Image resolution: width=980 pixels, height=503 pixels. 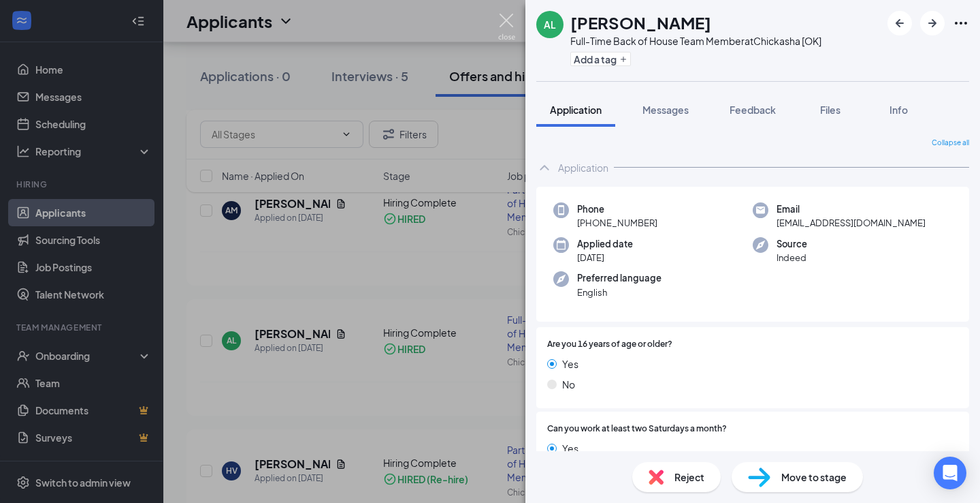 I want to click on div: Open Intercom Messenger, so click(x=951, y=473).